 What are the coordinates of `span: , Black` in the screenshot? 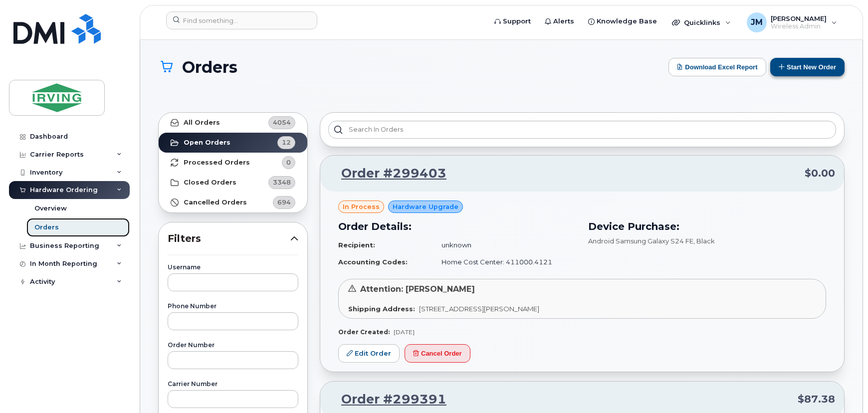 It's located at (703, 241).